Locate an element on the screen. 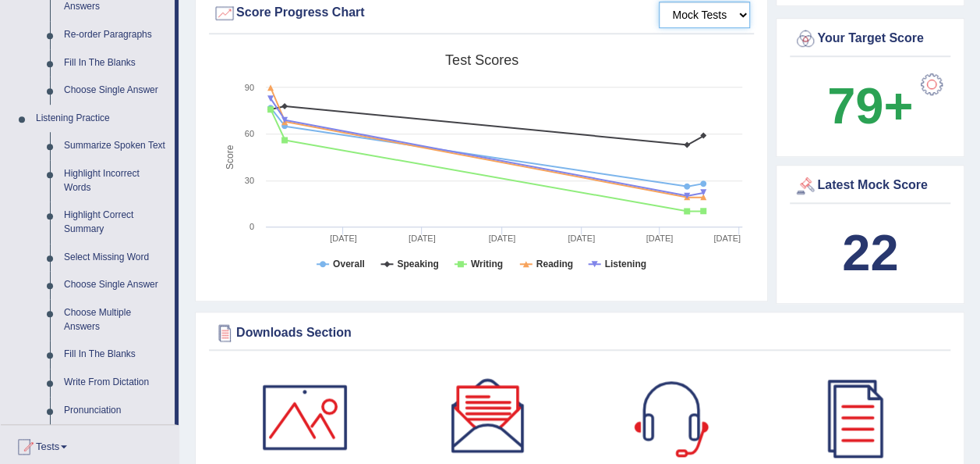  text: 0 is located at coordinates (252, 227).